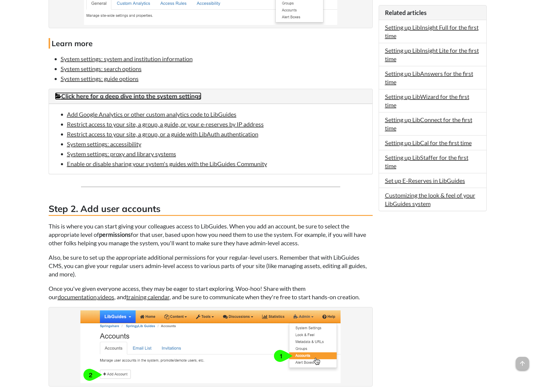  Describe the element at coordinates (100, 79) in the screenshot. I see `a: System settings: guide options` at that location.